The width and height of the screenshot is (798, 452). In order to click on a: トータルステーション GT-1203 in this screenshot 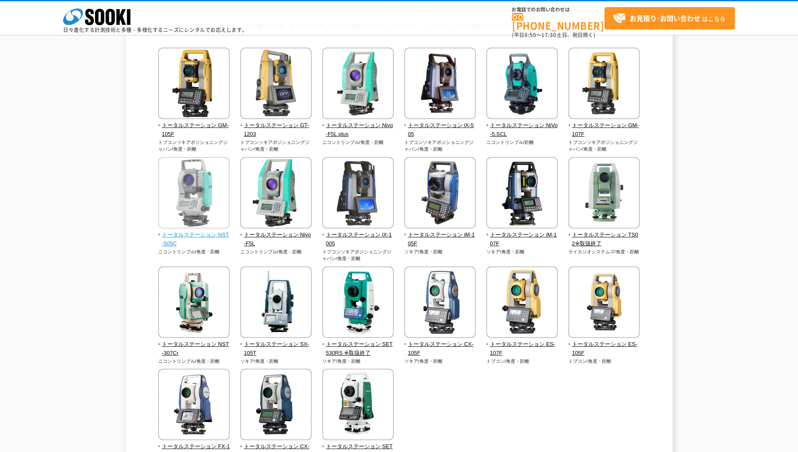, I will do `click(276, 126)`.